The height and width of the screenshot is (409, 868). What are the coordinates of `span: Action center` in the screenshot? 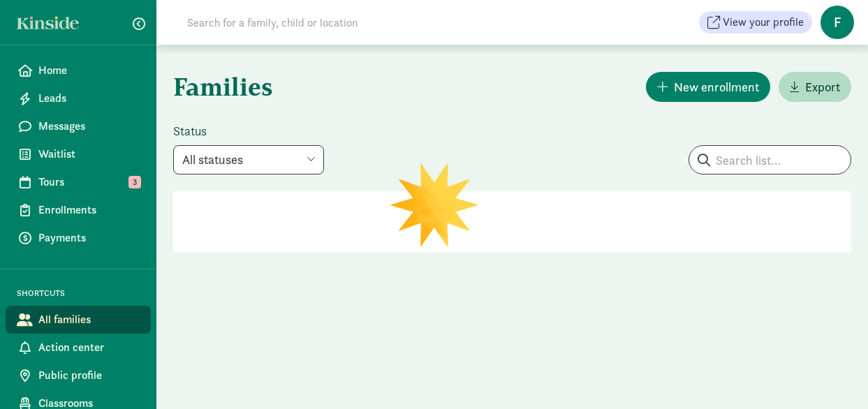 It's located at (88, 348).